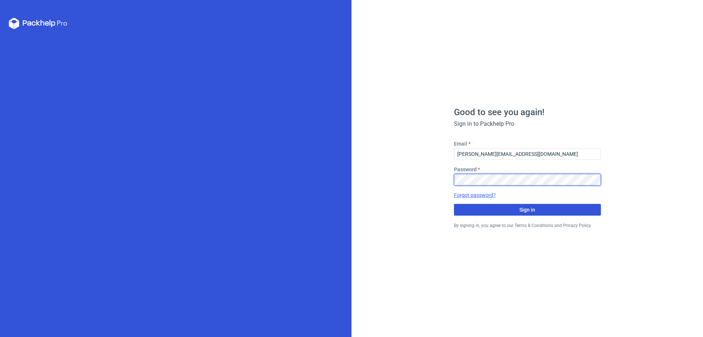  I want to click on small: By signing in, you agree to our Terms & Conditions and Privacy Policy., so click(523, 226).